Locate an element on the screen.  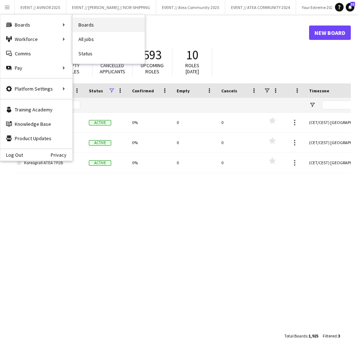
a: Status is located at coordinates (109, 54).